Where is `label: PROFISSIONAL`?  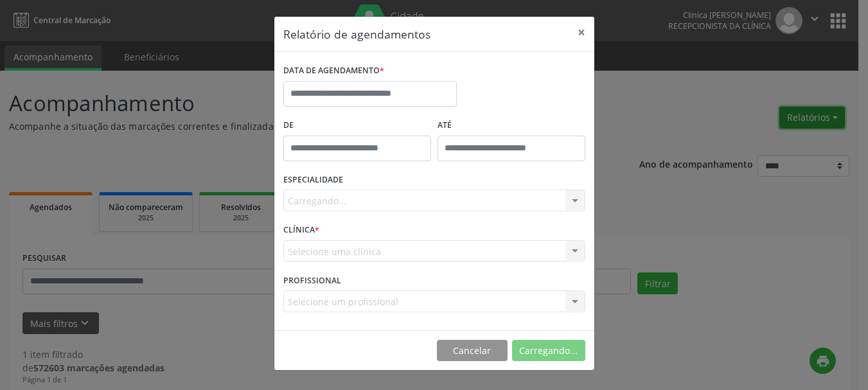 label: PROFISSIONAL is located at coordinates (312, 281).